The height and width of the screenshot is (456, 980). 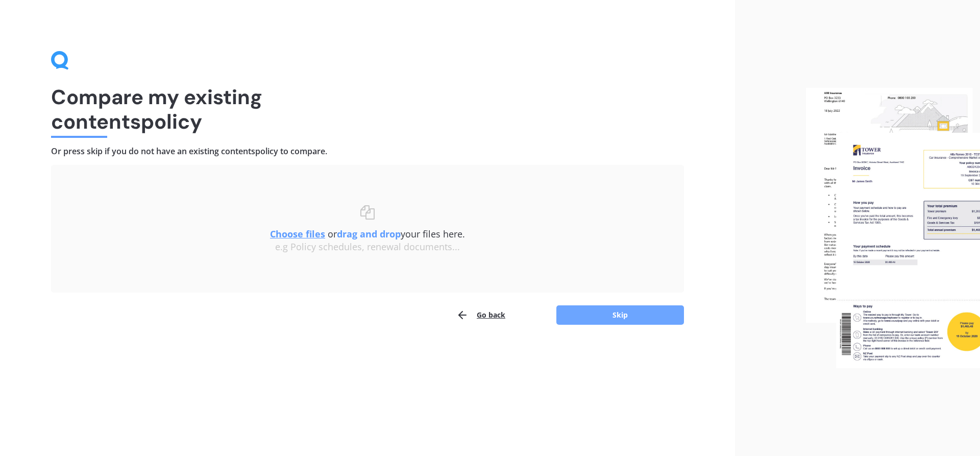 I want to click on h4: Or press skip if you do not have an existing contents policy to compare., so click(x=368, y=151).